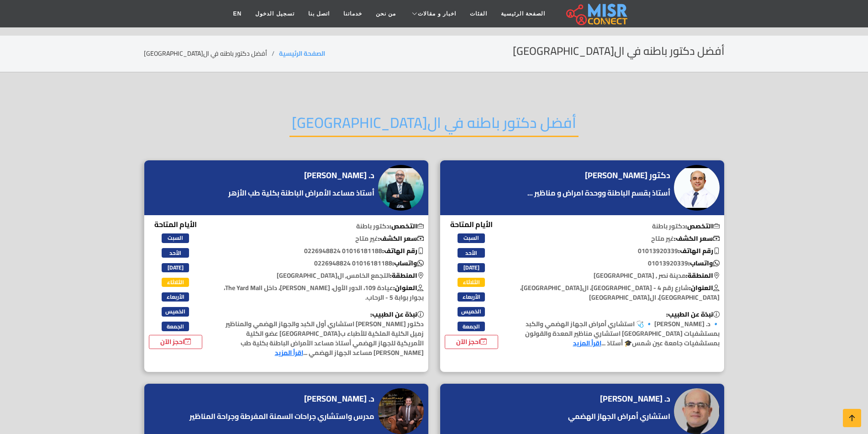 The height and width of the screenshot is (434, 868). Describe the element at coordinates (319, 14) in the screenshot. I see `a: اتصل بنا` at that location.